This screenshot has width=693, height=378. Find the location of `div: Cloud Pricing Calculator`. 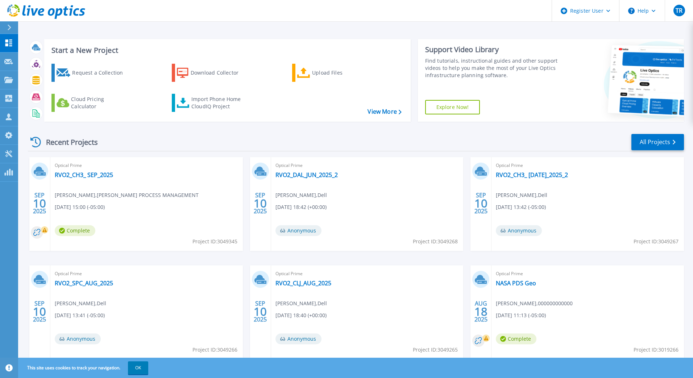

div: Cloud Pricing Calculator is located at coordinates (100, 103).